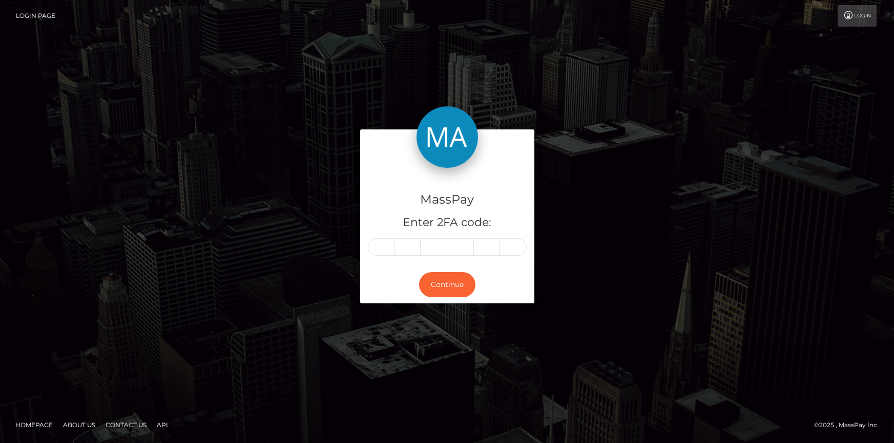 The width and height of the screenshot is (894, 443). I want to click on h5: Enter 2FA code:, so click(447, 223).